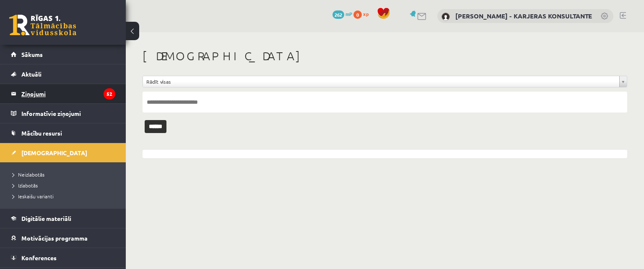 The height and width of the screenshot is (269, 644). Describe the element at coordinates (63, 113) in the screenshot. I see `a: Informatīvie ziņojumi` at that location.